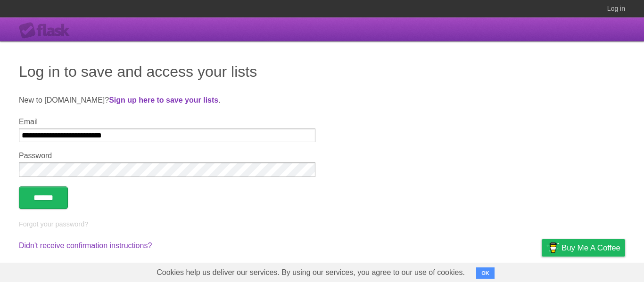 The height and width of the screenshot is (282, 644). I want to click on a: Didn't receive confirmation instructions?, so click(85, 245).